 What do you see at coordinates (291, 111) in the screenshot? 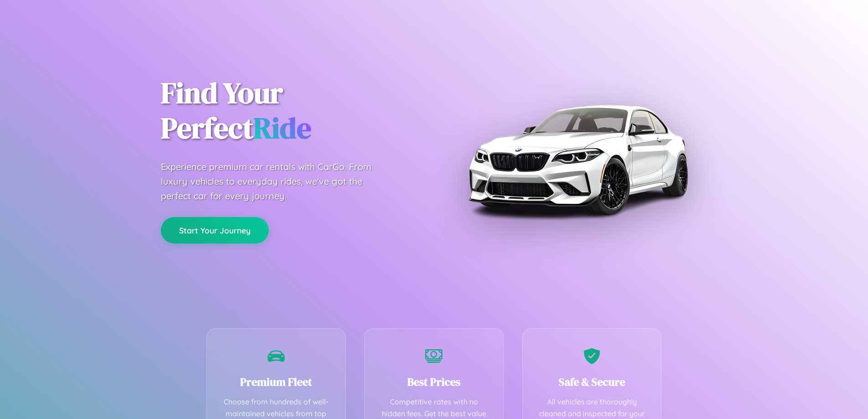
I see `h1: Find Your Perfect` at bounding box center [291, 111].